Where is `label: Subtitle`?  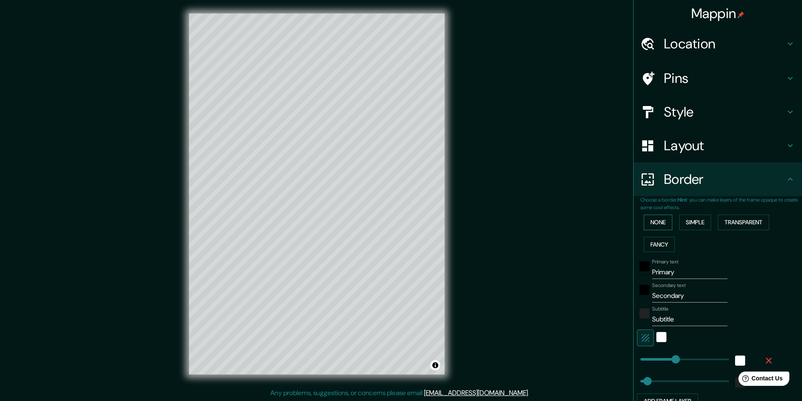
label: Subtitle is located at coordinates (660, 309).